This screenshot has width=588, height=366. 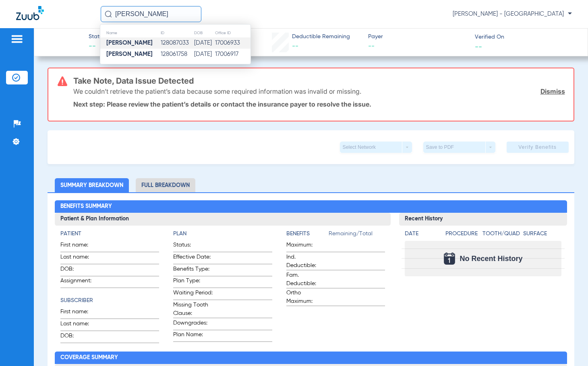 I want to click on h2: Benefits Summary, so click(x=311, y=207).